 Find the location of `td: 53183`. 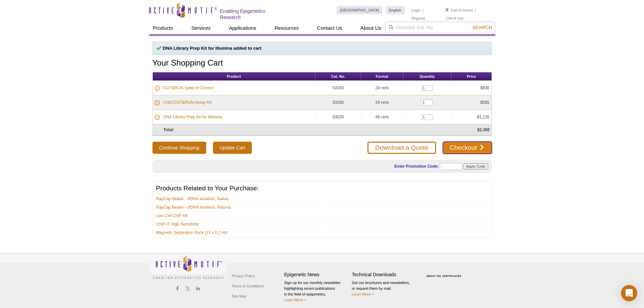

td: 53183 is located at coordinates (338, 88).